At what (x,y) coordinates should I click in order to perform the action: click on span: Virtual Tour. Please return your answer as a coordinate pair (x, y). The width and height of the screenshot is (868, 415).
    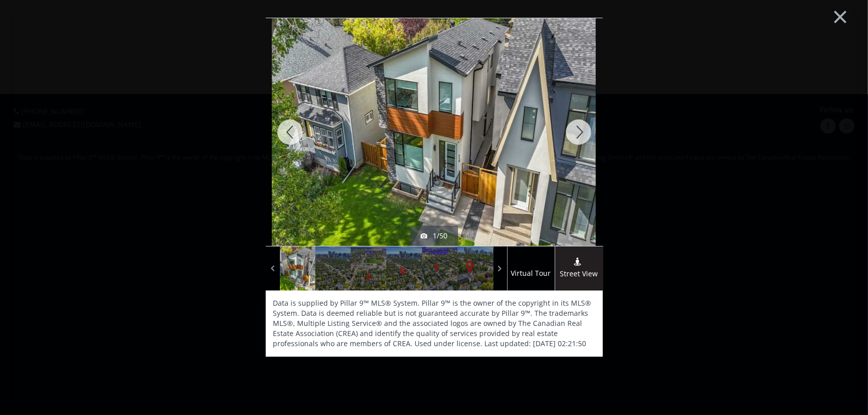
    Looking at the image, I should click on (531, 273).